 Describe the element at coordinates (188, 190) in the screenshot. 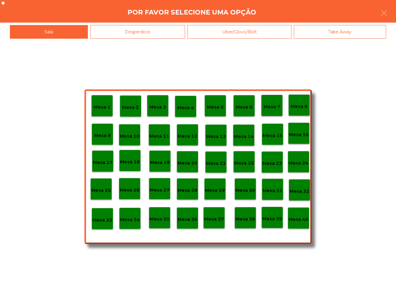

I see `p: Mesa 28` at that location.